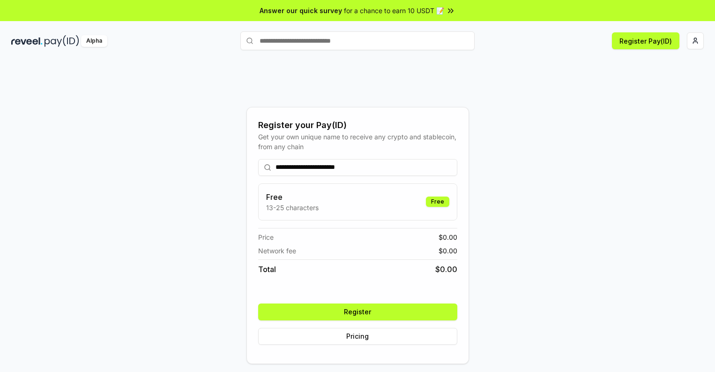 The image size is (715, 372). I want to click on button: Register Pay(ID), so click(646, 41).